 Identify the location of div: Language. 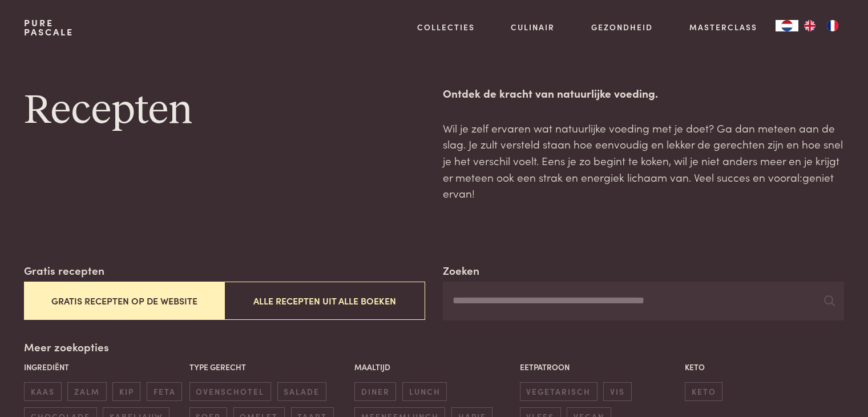
(787, 26).